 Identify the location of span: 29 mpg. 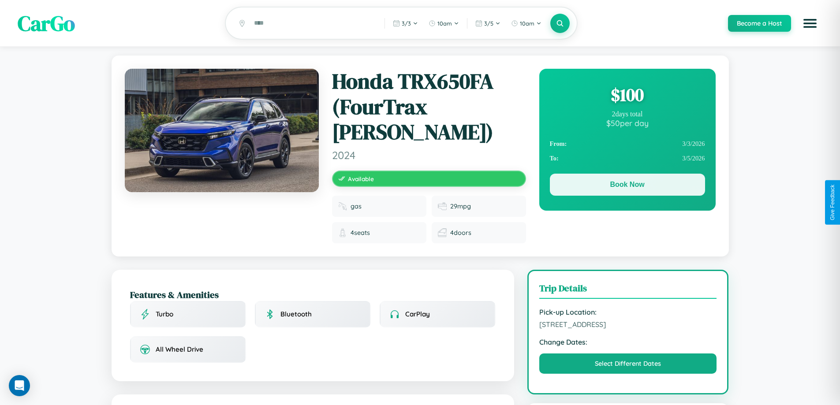
(460, 206).